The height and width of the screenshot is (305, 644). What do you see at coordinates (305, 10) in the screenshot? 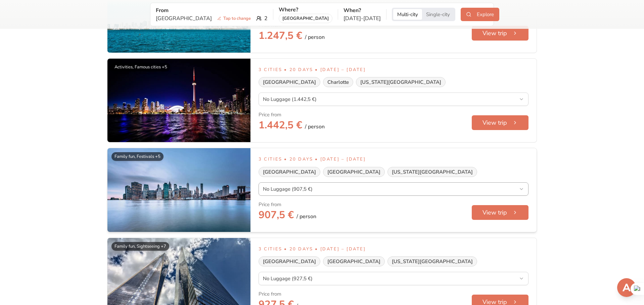
I see `p: Where?` at bounding box center [305, 10].